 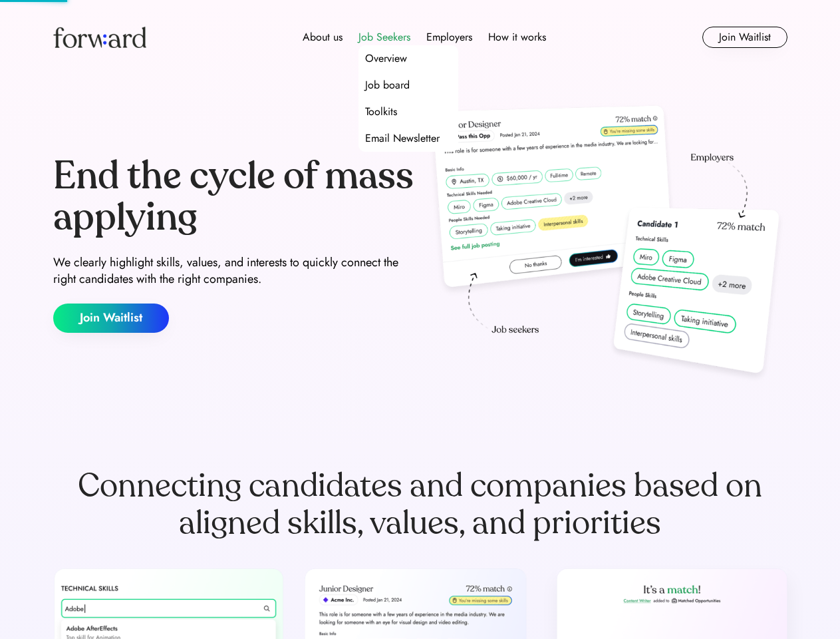 What do you see at coordinates (100, 37) in the screenshot?
I see `img: Forward logo` at bounding box center [100, 37].